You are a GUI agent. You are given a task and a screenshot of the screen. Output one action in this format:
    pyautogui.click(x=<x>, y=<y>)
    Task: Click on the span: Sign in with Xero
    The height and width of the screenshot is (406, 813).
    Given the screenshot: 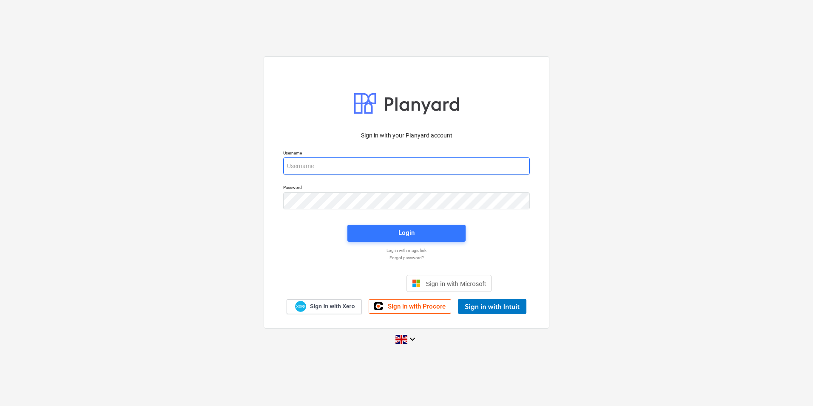 What is the action you would take?
    pyautogui.click(x=332, y=306)
    